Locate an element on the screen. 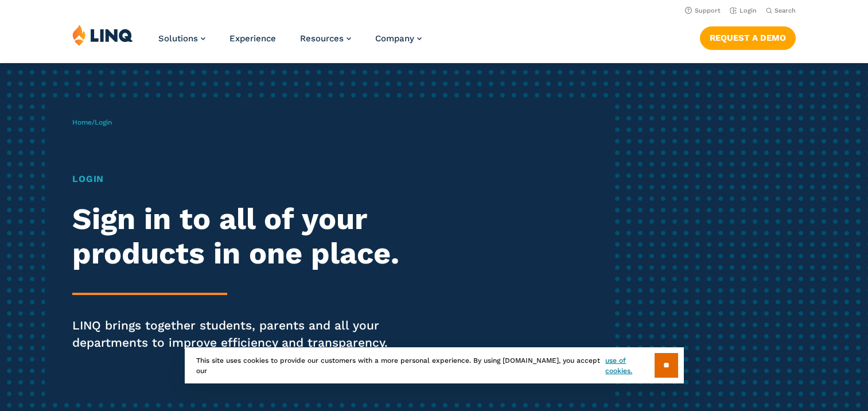 This screenshot has width=868, height=411. h2: Sign in to all of your products in one place. is located at coordinates (239, 237).